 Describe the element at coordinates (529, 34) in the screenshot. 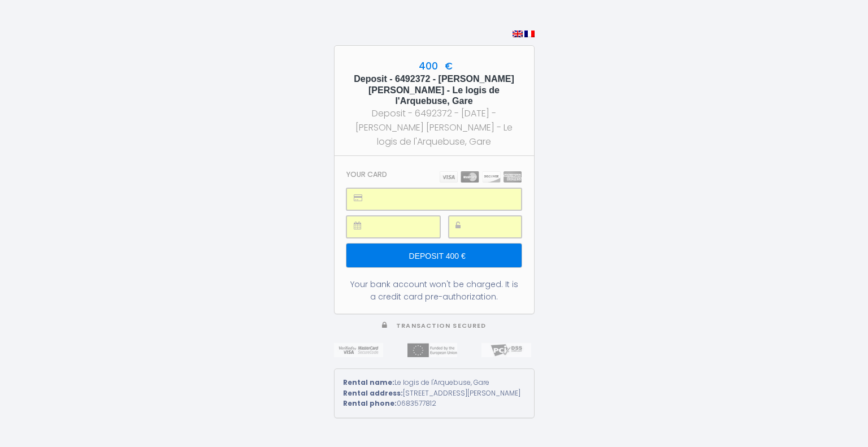

I see `img: fr.png` at that location.